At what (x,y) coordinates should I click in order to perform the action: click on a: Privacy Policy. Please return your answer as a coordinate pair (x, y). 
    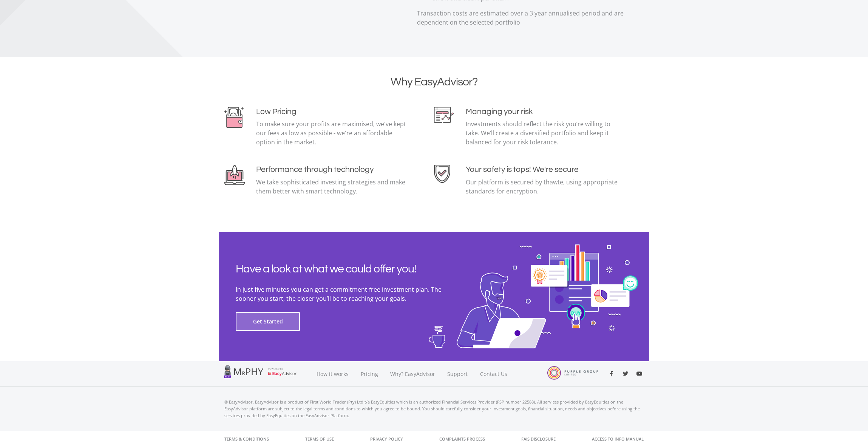
    Looking at the image, I should click on (387, 439).